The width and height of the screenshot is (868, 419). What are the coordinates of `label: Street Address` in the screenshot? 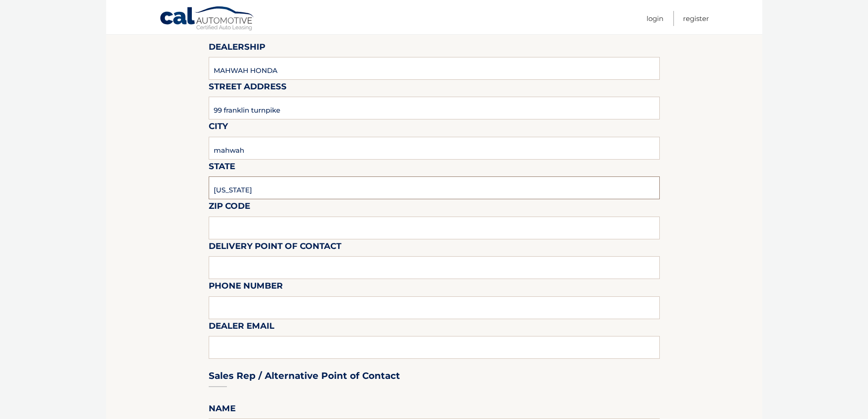 It's located at (248, 88).